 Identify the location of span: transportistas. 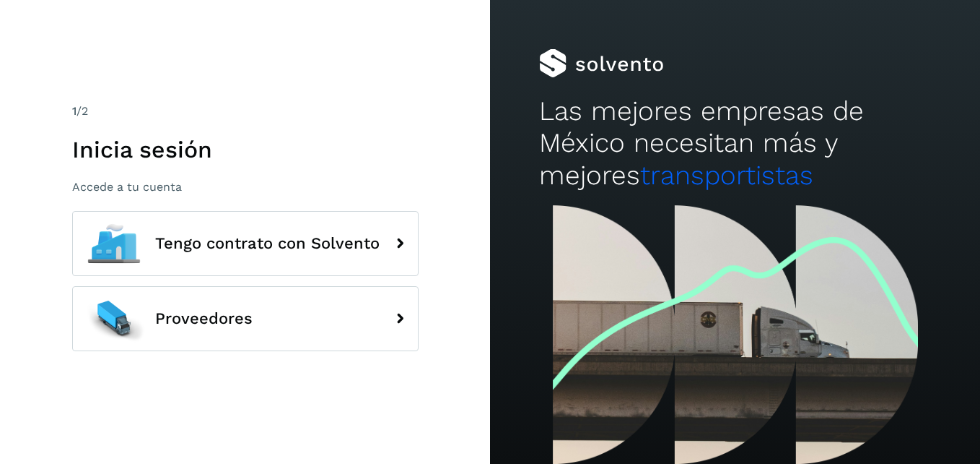
(727, 175).